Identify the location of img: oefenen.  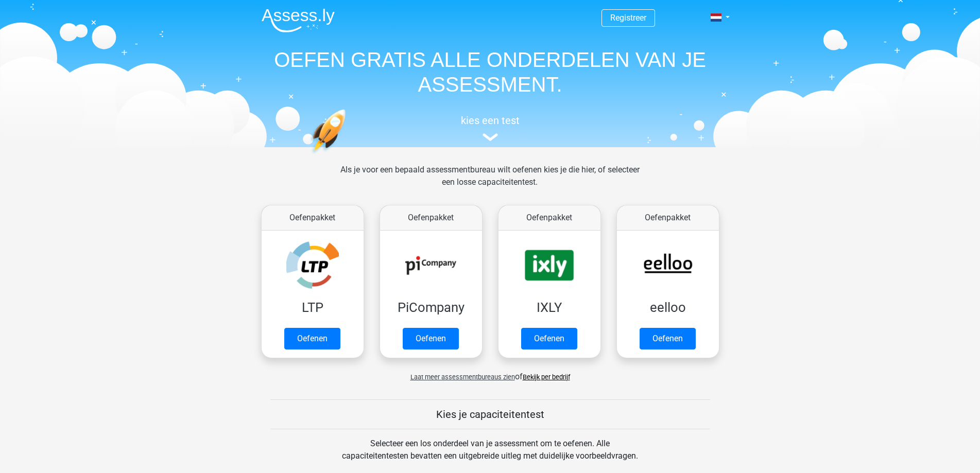
(348, 156).